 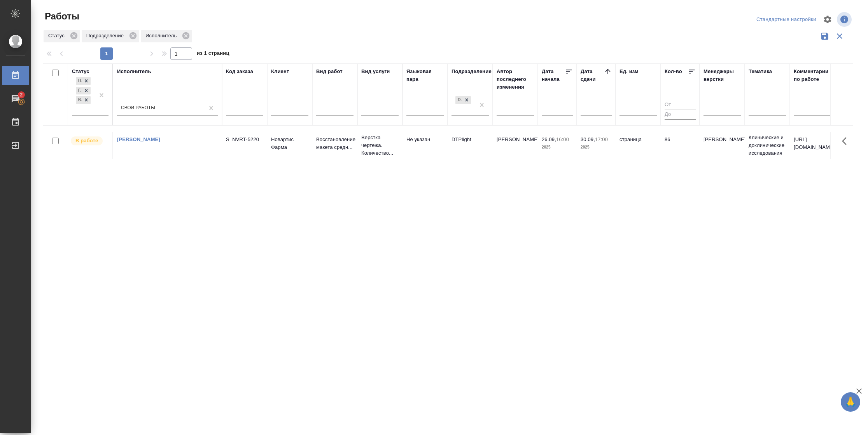 What do you see at coordinates (828, 20) in the screenshot?
I see `span: Настроить таблицу` at bounding box center [828, 20].